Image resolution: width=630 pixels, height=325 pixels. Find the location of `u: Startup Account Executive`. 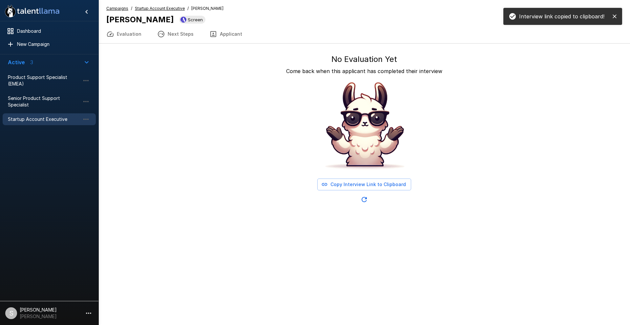

u: Startup Account Executive is located at coordinates (160, 8).